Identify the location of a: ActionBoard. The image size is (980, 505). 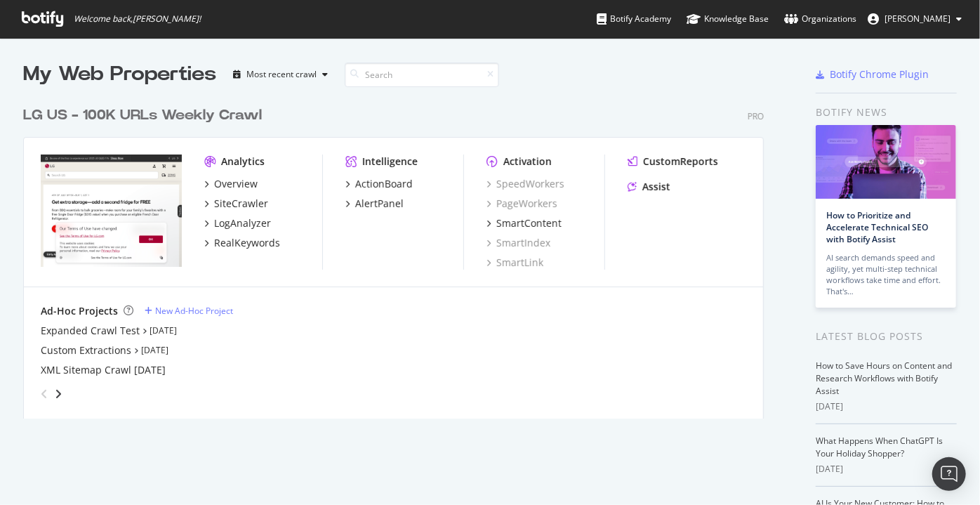
(379, 184).